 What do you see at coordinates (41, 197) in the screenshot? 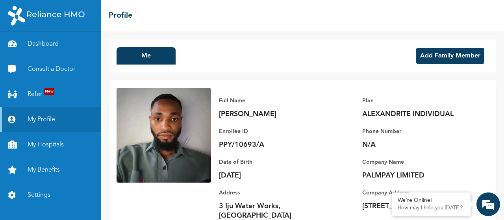
I see `span: Conversation` at bounding box center [41, 197].